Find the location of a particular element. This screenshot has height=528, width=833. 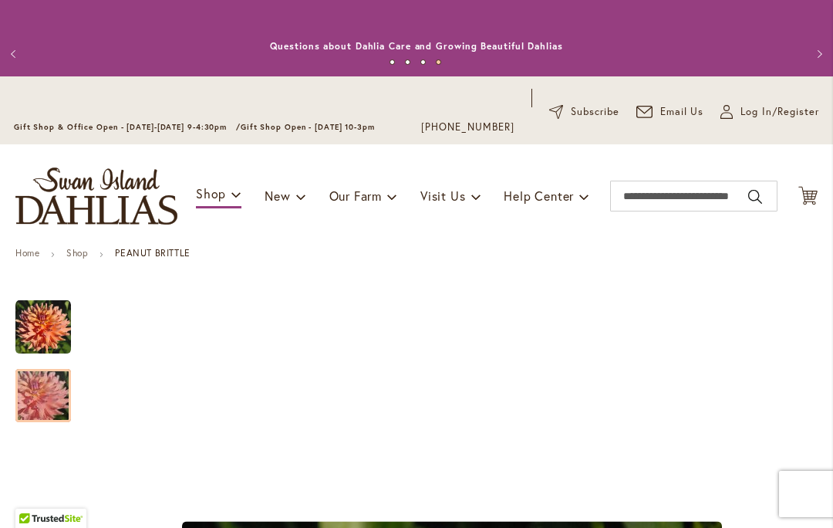

span: Email Us is located at coordinates (682, 112).